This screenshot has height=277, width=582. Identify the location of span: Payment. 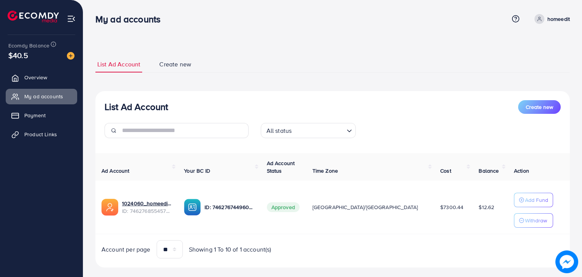
(35, 116).